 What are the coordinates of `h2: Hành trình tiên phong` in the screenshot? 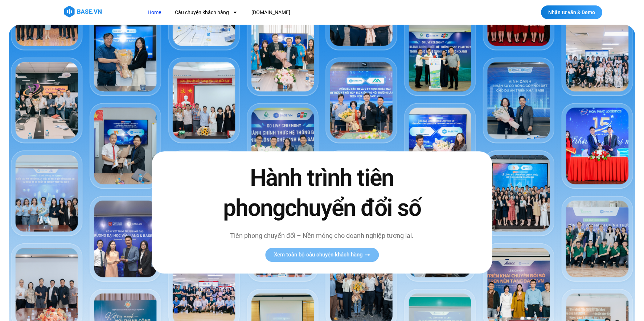 It's located at (322, 193).